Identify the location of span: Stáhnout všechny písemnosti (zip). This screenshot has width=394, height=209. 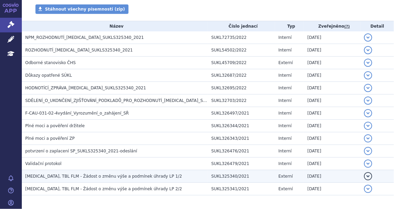
(85, 9).